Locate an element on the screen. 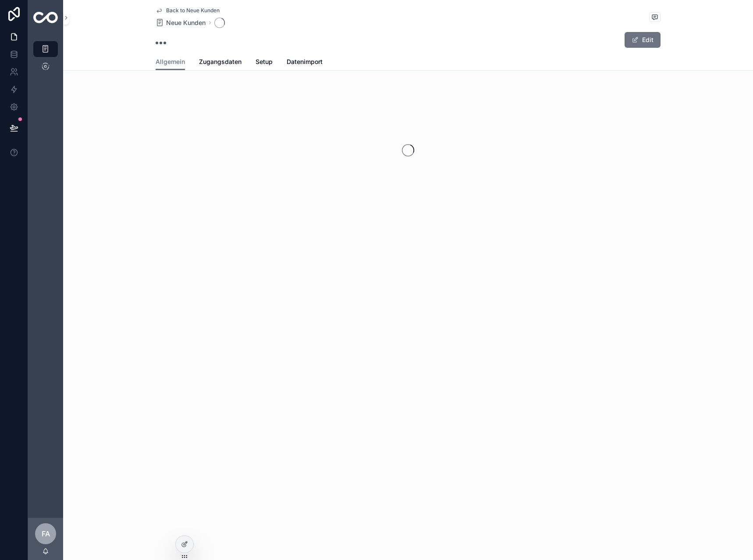  span: Datenimport is located at coordinates (305, 62).